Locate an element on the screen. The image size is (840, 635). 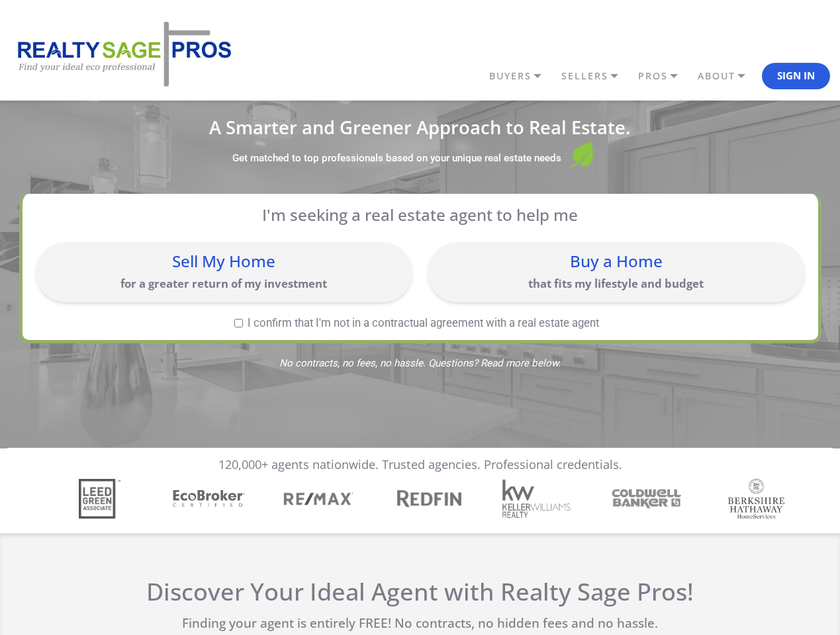
p: I'm seeking a real estate agent to help me is located at coordinates (420, 214).